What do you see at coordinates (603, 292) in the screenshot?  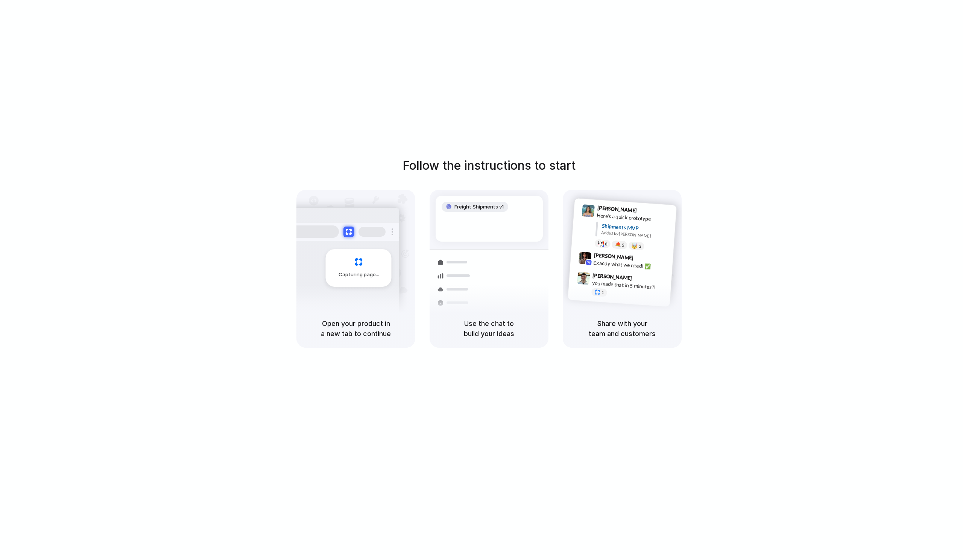 I see `span: 1` at bounding box center [603, 292].